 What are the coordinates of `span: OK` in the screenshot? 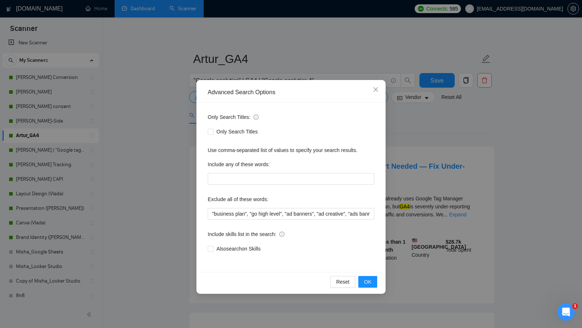 It's located at (368, 282).